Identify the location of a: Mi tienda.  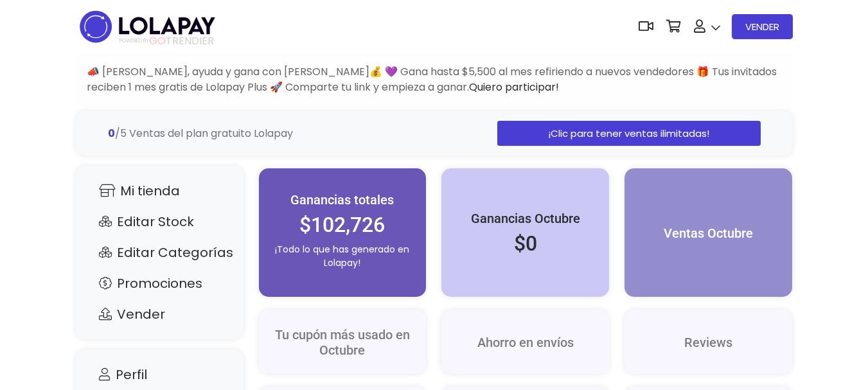
(159, 191).